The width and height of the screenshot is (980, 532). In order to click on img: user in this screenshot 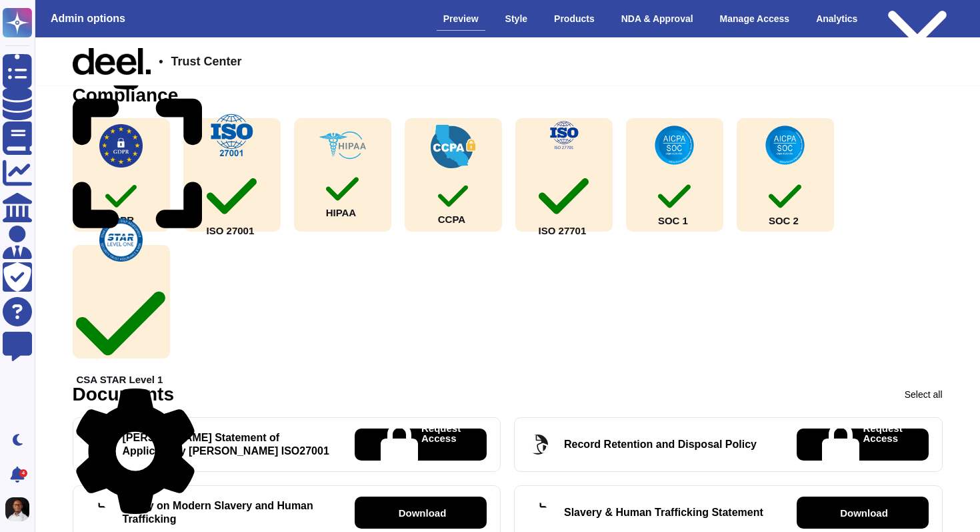, I will do `click(17, 509)`.